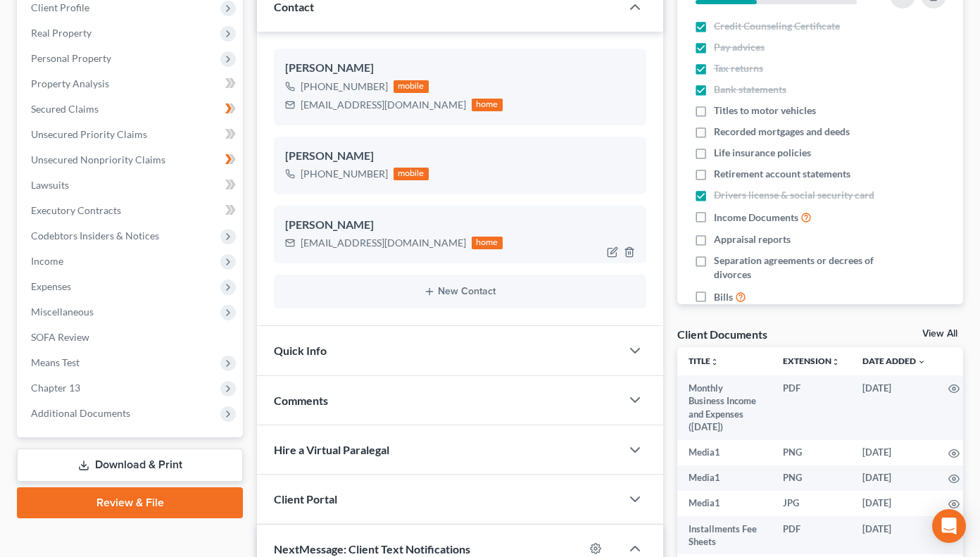 The width and height of the screenshot is (980, 557). What do you see at coordinates (131, 185) in the screenshot?
I see `a: Lawsuits` at bounding box center [131, 185].